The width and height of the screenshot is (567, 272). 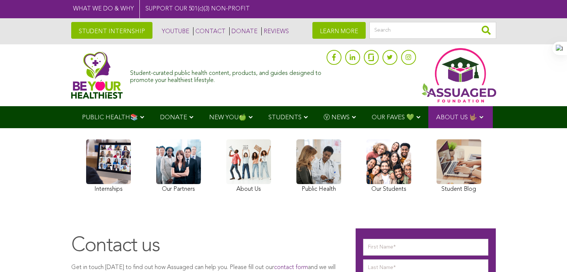 I want to click on span: PUBLIC HEALTH📚, so click(x=110, y=117).